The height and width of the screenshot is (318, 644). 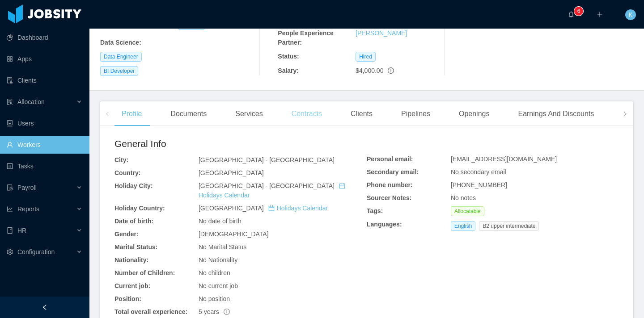 I want to click on b: Personal email:, so click(x=390, y=159).